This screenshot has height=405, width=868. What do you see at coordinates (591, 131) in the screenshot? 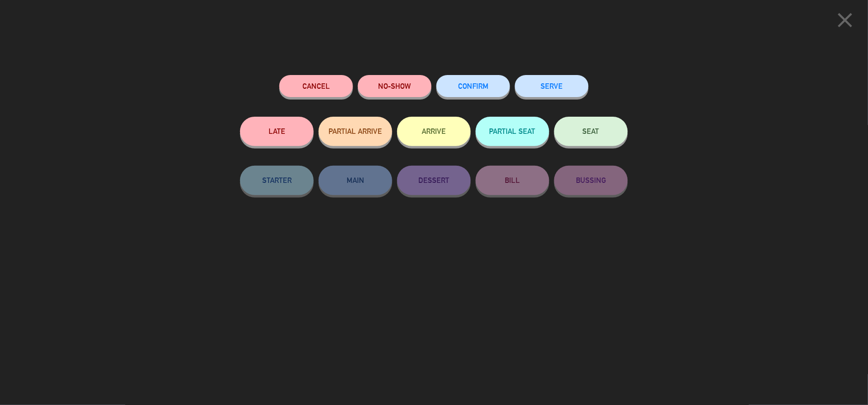
I see `span: SEAT` at bounding box center [591, 131].